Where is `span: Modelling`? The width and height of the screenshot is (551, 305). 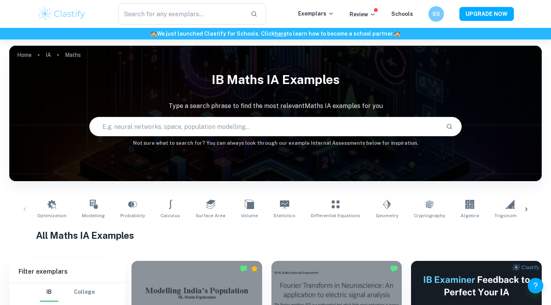
span: Modelling is located at coordinates (93, 215).